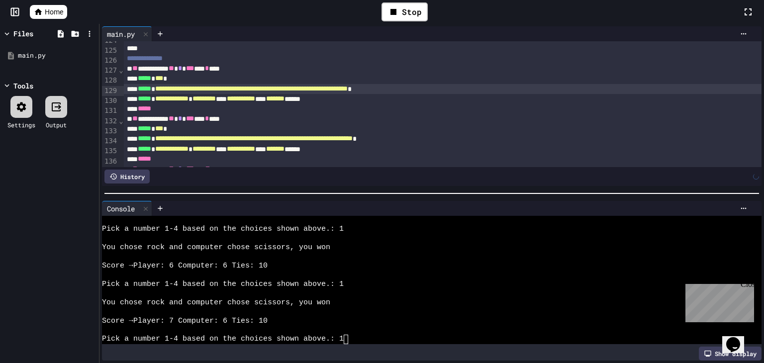 This screenshot has width=764, height=363. What do you see at coordinates (110, 162) in the screenshot?
I see `div: 136` at bounding box center [110, 162].